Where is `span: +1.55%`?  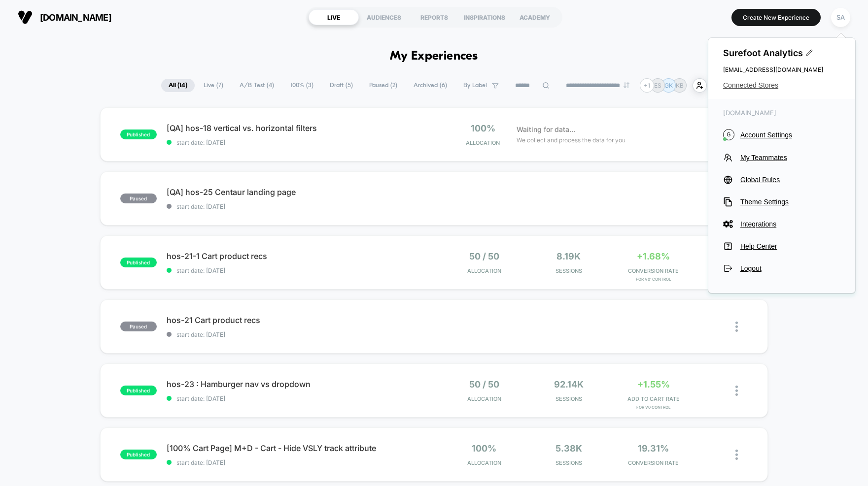 span: +1.55% is located at coordinates (654, 384).